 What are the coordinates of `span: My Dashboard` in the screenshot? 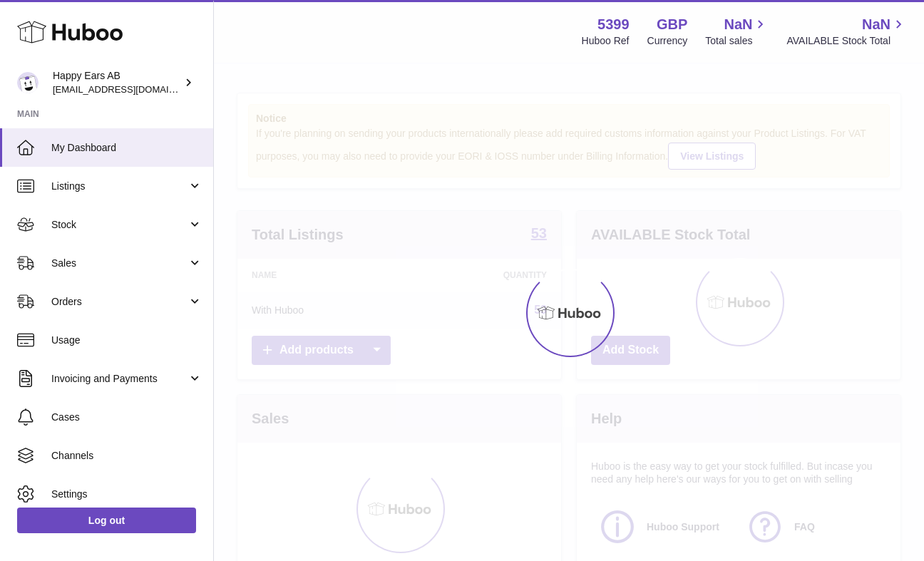 It's located at (127, 147).